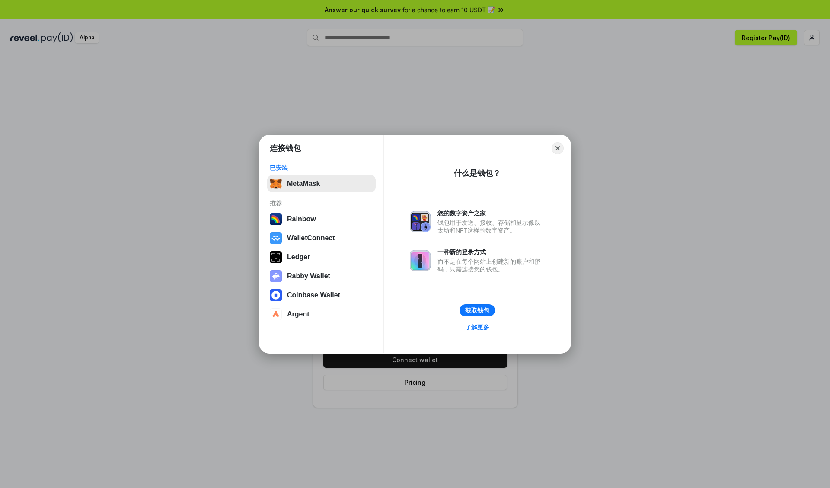 The image size is (830, 488). What do you see at coordinates (321, 295) in the screenshot?
I see `button: Coinbase Wallet` at bounding box center [321, 295].